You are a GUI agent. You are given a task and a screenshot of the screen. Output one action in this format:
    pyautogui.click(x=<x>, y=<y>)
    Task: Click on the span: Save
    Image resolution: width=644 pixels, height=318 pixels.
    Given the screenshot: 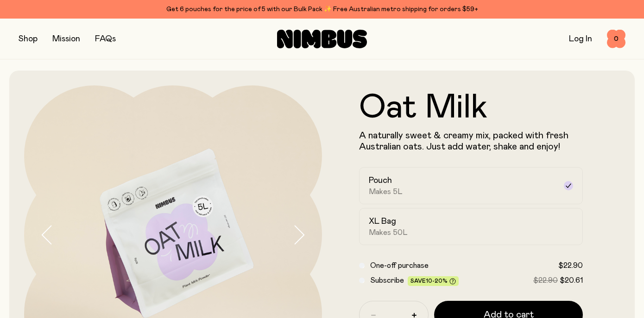 What is the action you would take?
    pyautogui.click(x=433, y=282)
    